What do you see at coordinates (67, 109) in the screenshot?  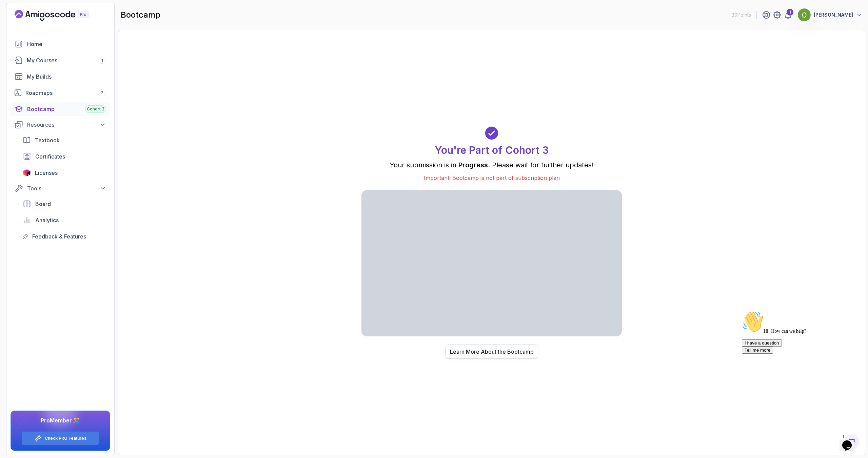 I see `div: Bootcamp` at bounding box center [67, 109].